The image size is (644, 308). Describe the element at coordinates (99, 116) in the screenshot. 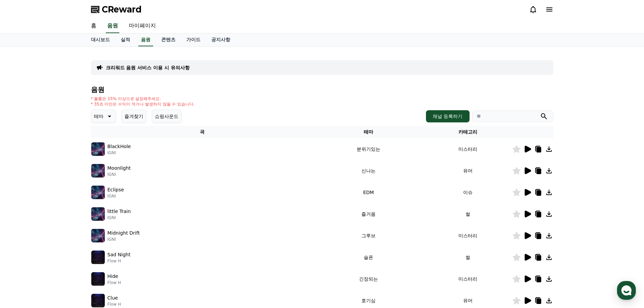

I see `p: 테마` at that location.